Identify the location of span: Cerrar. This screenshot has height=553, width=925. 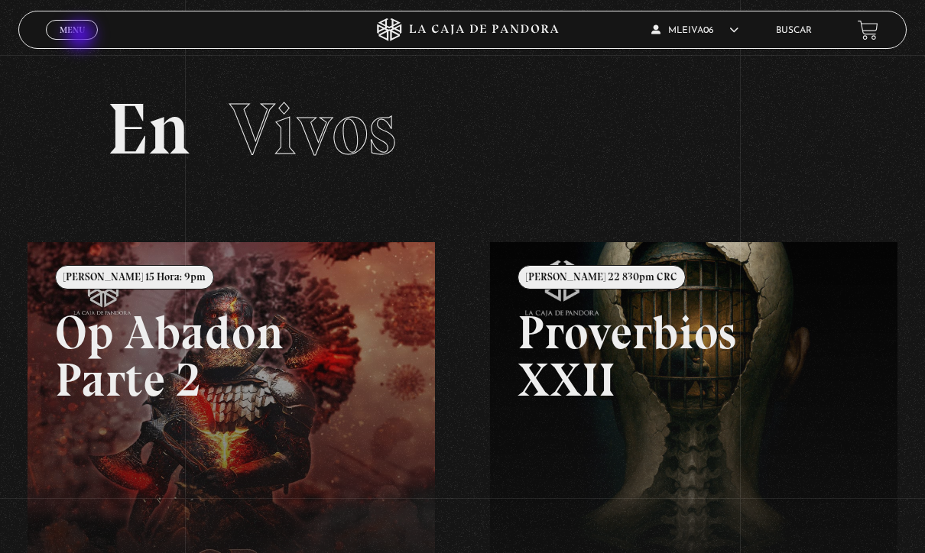
(72, 44).